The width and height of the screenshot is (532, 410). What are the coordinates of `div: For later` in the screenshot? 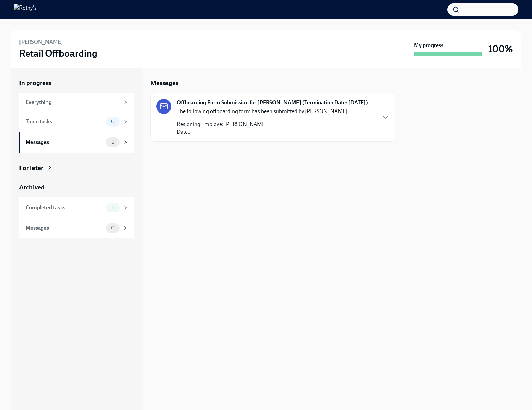 It's located at (31, 168).